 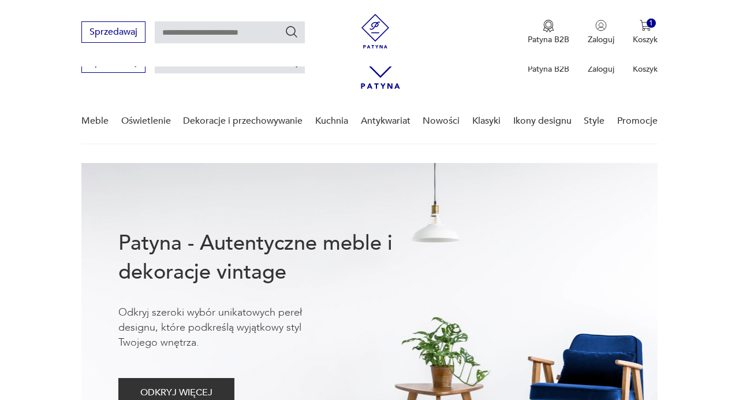 I want to click on a: Oświetlenie, so click(x=146, y=121).